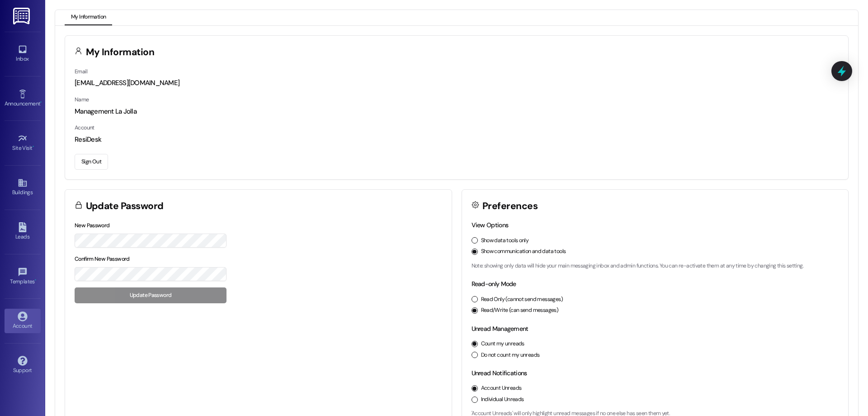  Describe the element at coordinates (520, 310) in the screenshot. I see `label: Read/Write (can send messages)` at that location.